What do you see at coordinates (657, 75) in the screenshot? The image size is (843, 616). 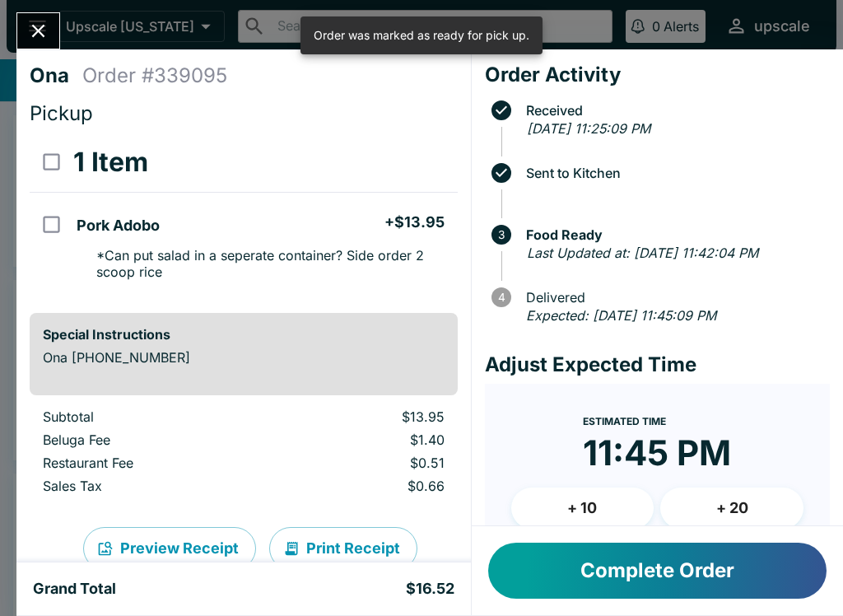 I see `h4: Order Activity` at bounding box center [657, 75].